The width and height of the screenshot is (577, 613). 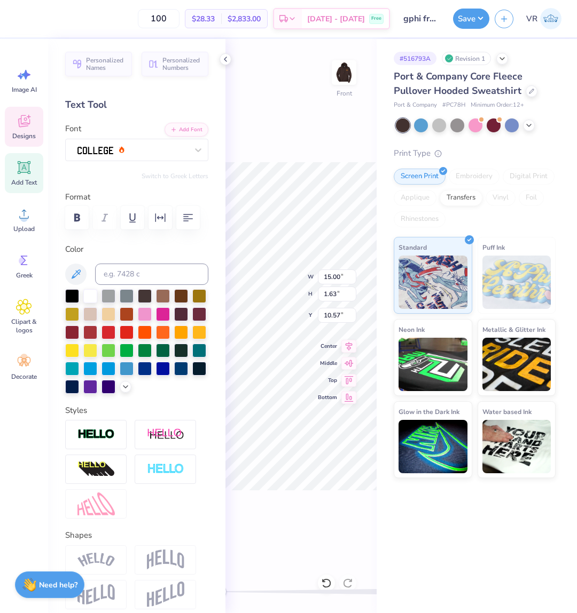 What do you see at coordinates (96, 595) in the screenshot?
I see `img: Flag` at bounding box center [96, 595].